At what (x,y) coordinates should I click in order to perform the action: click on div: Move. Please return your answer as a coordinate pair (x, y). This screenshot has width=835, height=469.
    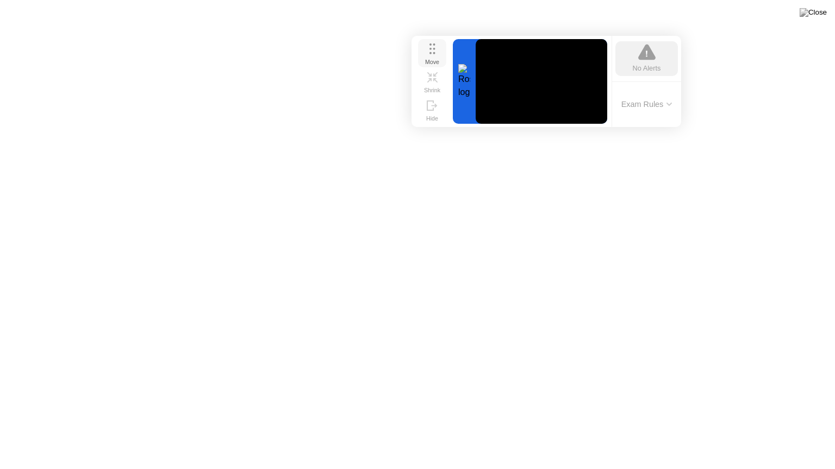
    Looking at the image, I should click on (432, 62).